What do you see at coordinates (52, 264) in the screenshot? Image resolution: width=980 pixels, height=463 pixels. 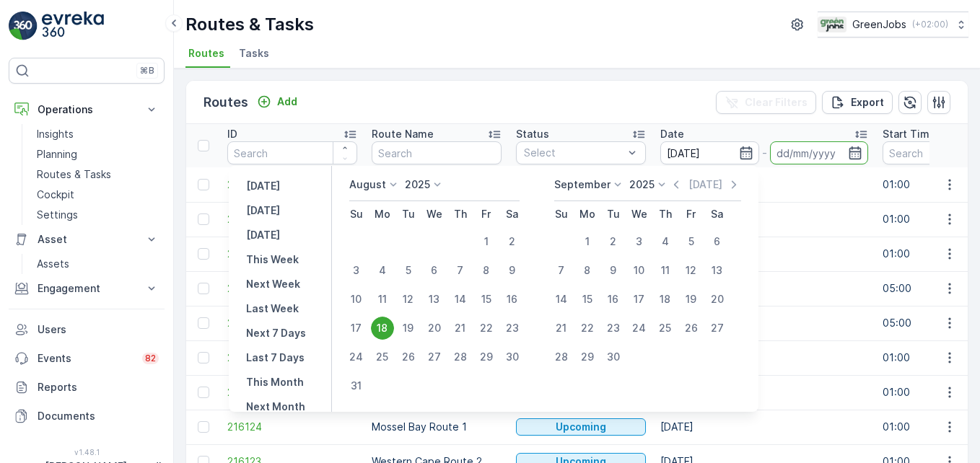 I see `p: Assets` at bounding box center [52, 264].